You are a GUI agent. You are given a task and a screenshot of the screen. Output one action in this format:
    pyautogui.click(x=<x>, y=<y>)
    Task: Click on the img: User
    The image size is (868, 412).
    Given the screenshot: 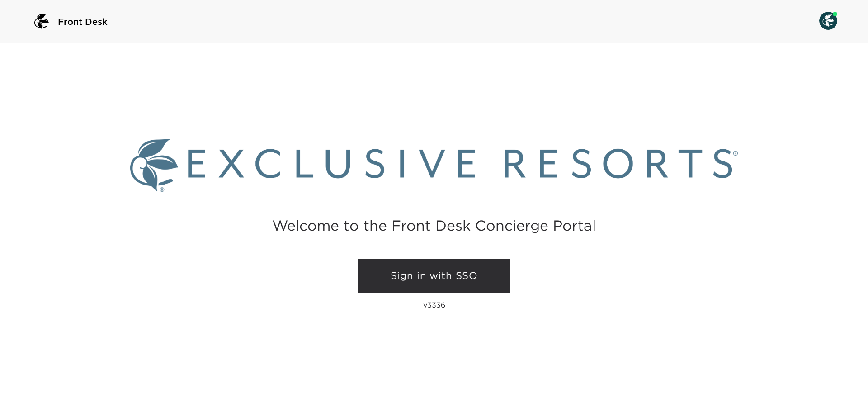 What is the action you would take?
    pyautogui.click(x=828, y=21)
    